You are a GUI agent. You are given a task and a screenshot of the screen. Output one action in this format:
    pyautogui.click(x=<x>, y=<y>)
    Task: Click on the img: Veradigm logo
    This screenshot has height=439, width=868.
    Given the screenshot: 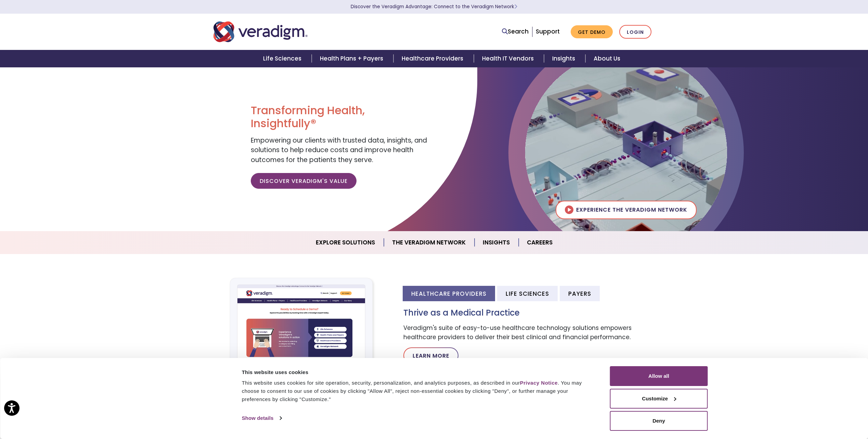 What is the action you would take?
    pyautogui.click(x=261, y=32)
    